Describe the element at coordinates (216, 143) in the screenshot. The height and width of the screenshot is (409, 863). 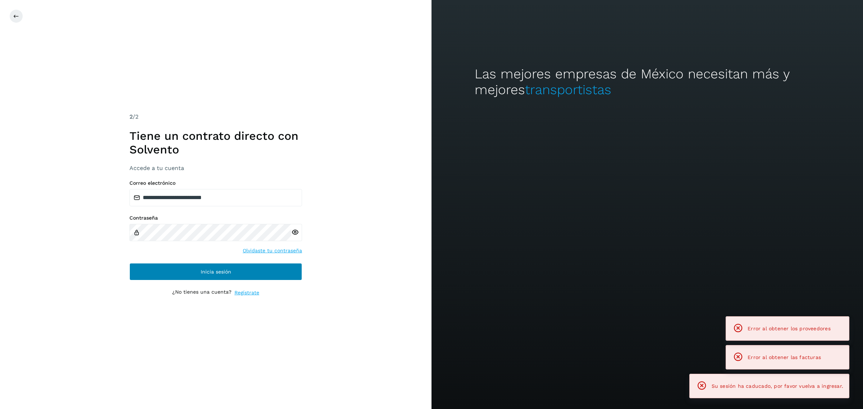
I see `h1: Tiene un contrato directo con Solvento` at that location.